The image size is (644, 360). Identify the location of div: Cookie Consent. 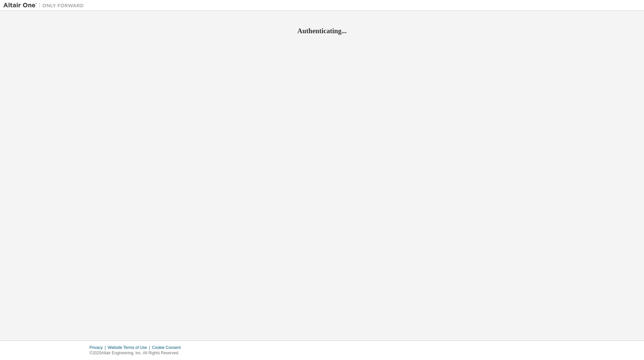
(168, 347).